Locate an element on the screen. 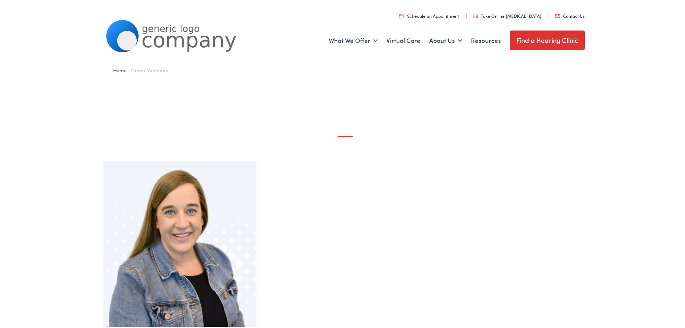 The image size is (685, 328). a: Home is located at coordinates (122, 69).